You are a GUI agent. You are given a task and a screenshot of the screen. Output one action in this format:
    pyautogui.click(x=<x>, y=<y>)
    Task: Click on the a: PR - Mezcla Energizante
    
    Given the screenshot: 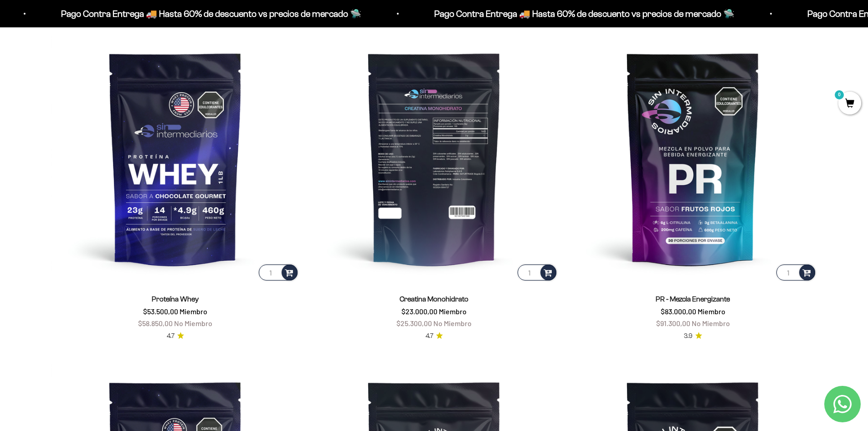 What is the action you would take?
    pyautogui.click(x=693, y=299)
    